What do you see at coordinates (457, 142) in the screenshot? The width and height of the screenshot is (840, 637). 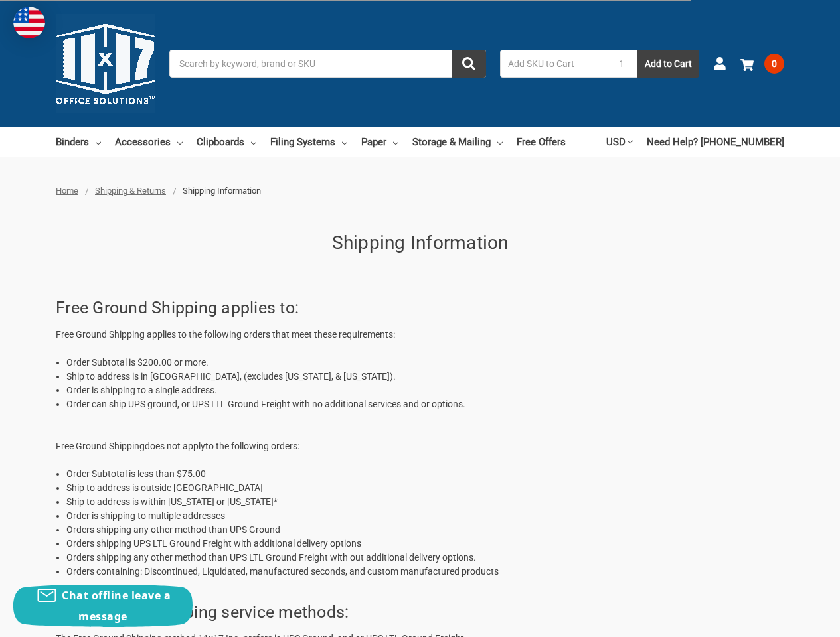 I see `a: Storage & Mailing` at bounding box center [457, 142].